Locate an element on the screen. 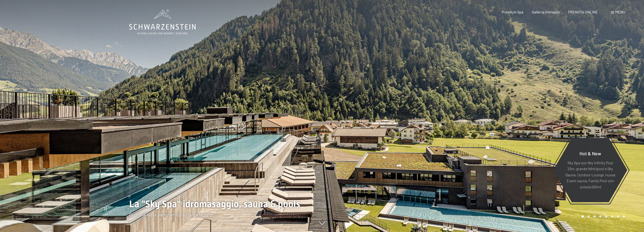 The width and height of the screenshot is (644, 232). div: Carousel Page 7 is located at coordinates (618, 216).